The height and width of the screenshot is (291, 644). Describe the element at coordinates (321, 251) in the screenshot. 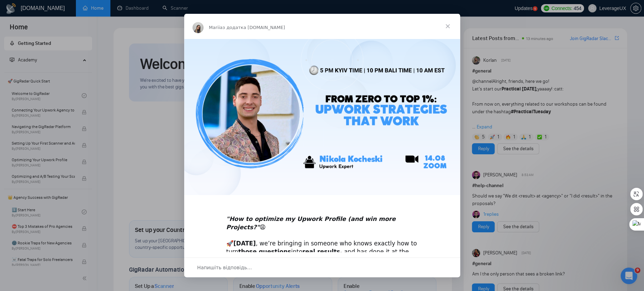

I see `b: real results` at that location.